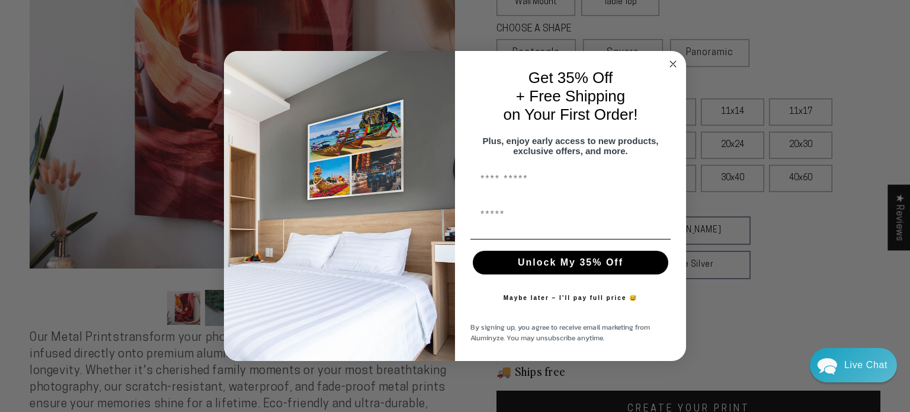  What do you see at coordinates (571, 263) in the screenshot?
I see `button: Unlock My 35% Off` at bounding box center [571, 263].